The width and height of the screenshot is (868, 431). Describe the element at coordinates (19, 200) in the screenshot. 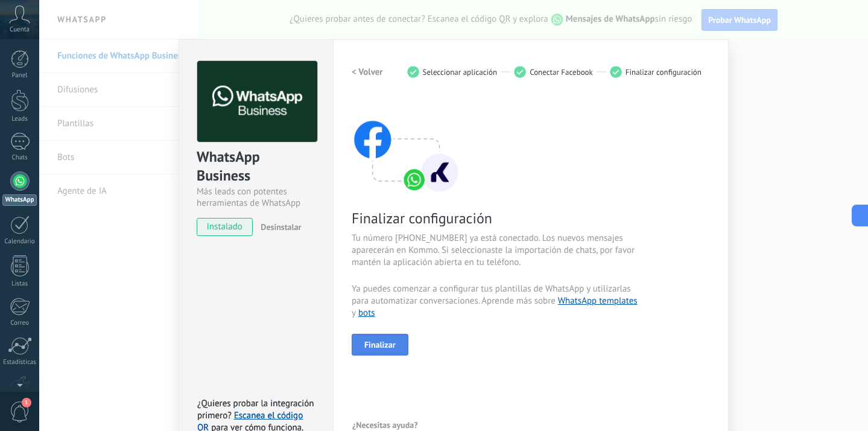

I see `div: WhatsApp` at that location.